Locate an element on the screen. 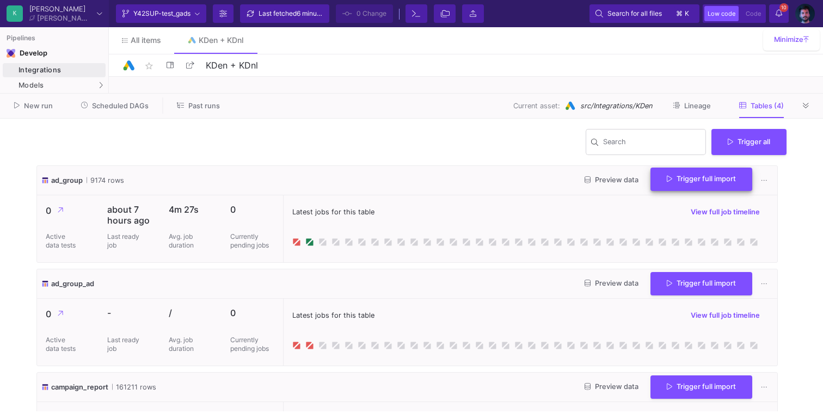  button: Scheduled DAGs is located at coordinates (115, 106).